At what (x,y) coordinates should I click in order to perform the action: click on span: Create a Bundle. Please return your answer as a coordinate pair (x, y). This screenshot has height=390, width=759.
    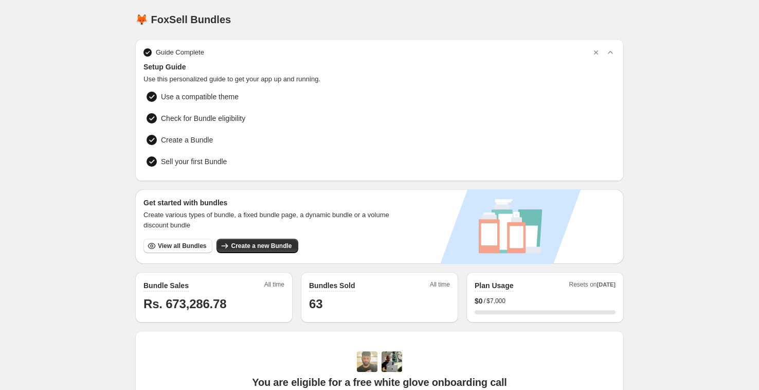
    Looking at the image, I should click on (187, 140).